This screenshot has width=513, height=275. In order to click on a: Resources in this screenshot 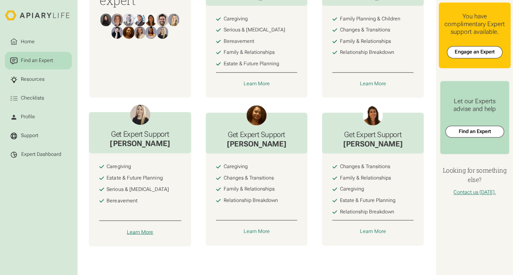, I will do `click(38, 79)`.